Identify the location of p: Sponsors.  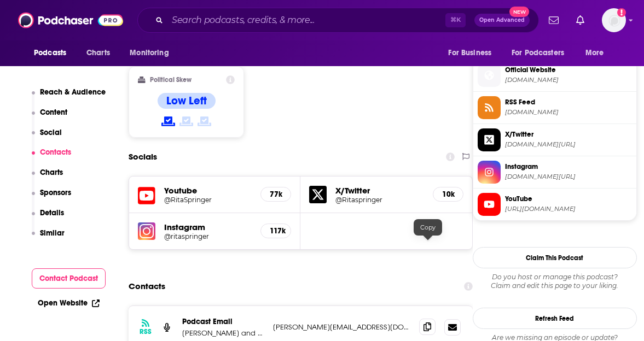
(55, 192).